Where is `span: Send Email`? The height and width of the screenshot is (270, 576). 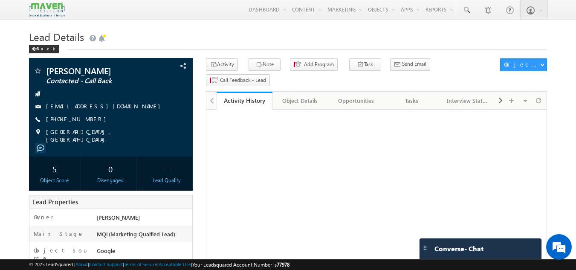
span: Send Email is located at coordinates (414, 64).